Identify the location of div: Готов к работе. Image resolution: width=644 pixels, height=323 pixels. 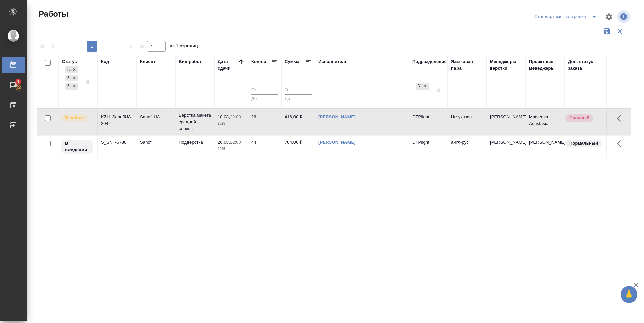
(68, 70).